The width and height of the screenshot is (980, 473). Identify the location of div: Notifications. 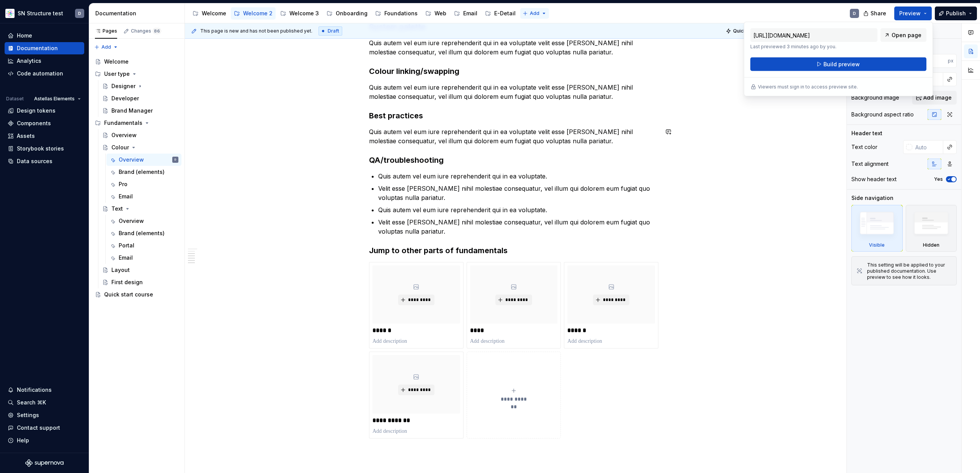
(34, 390).